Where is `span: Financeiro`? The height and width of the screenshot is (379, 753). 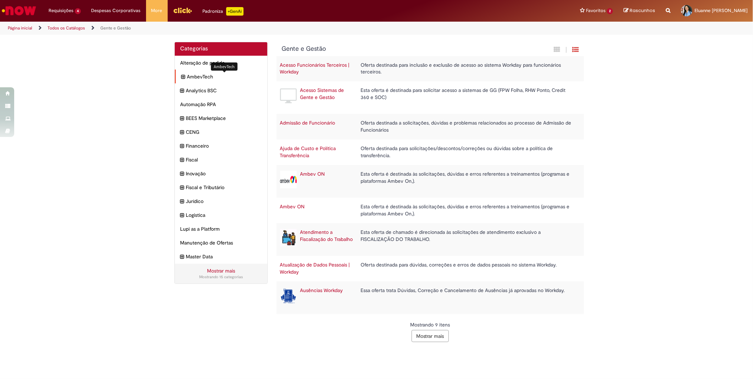 span: Financeiro is located at coordinates (224, 146).